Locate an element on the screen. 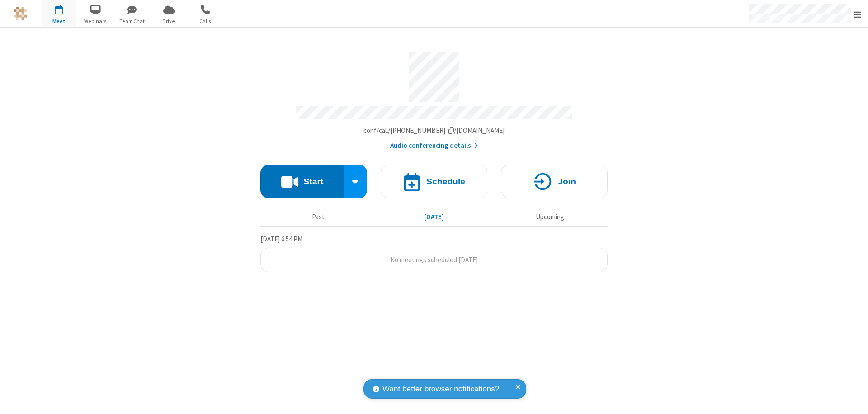 The width and height of the screenshot is (868, 414). span: Team Chat is located at coordinates (132, 21).